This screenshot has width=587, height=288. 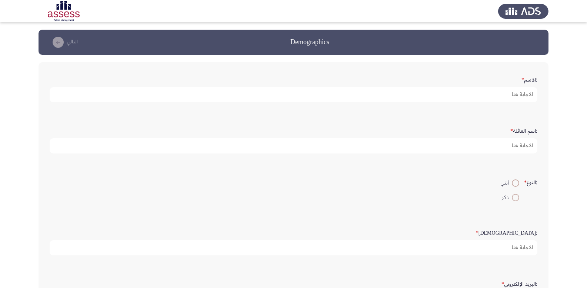 I want to click on label: :الاسم, so click(x=529, y=80).